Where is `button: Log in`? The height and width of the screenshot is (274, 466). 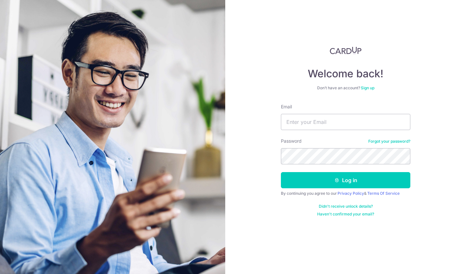
button: Log in is located at coordinates (345, 180).